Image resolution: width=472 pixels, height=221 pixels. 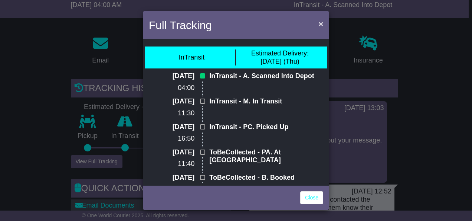 What do you see at coordinates (172, 139) in the screenshot?
I see `p: 16:50` at bounding box center [172, 139].